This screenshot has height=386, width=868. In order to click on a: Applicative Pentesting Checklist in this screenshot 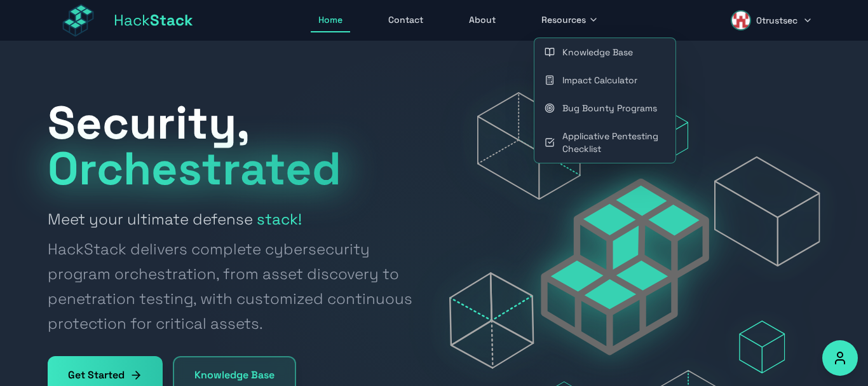, I will do `click(605, 142)`.